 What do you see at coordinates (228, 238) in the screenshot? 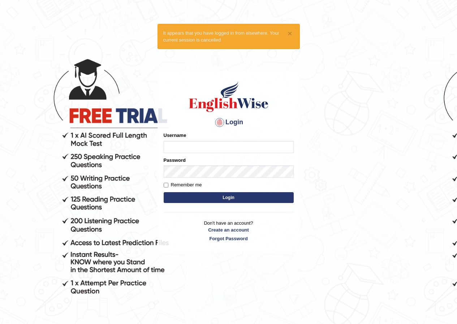
I see `a: Forgot Password` at bounding box center [228, 238].